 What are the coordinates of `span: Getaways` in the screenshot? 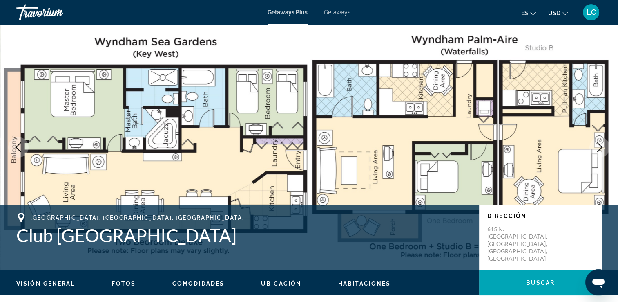 It's located at (337, 12).